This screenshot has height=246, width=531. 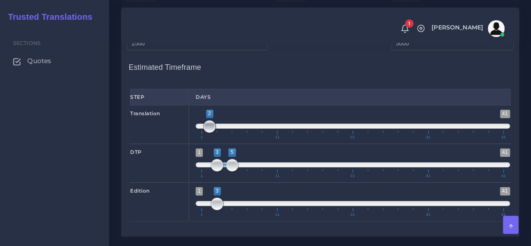 I want to click on span: 2, so click(x=210, y=113).